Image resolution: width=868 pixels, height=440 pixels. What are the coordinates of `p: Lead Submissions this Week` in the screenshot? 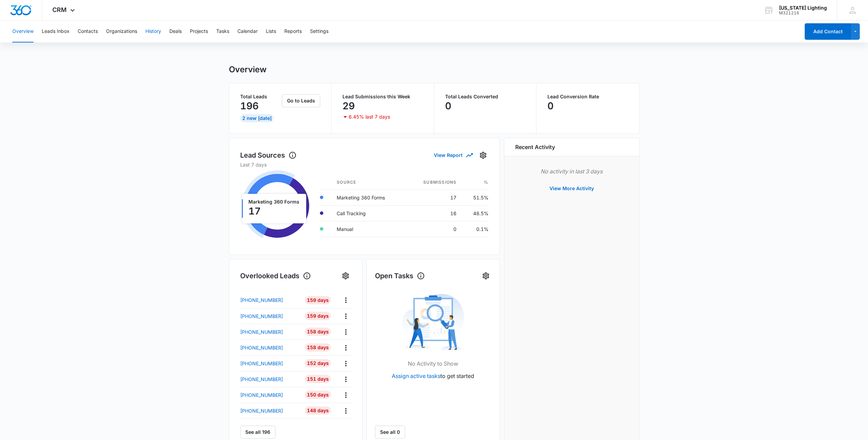 It's located at (383, 97).